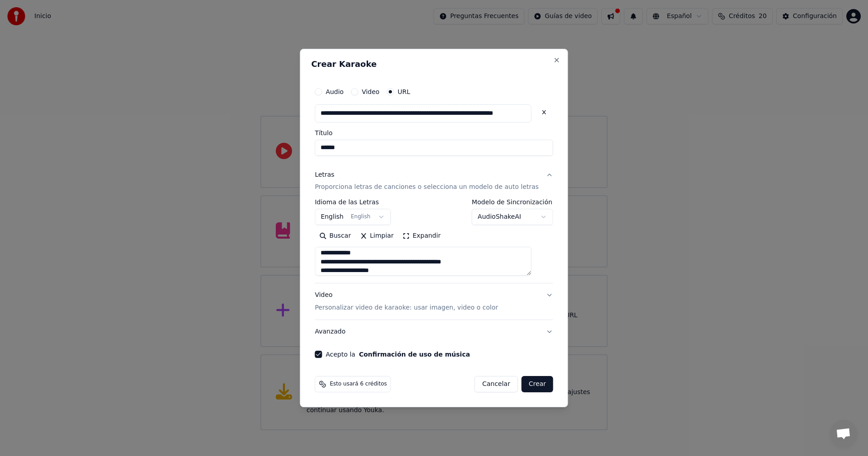 This screenshot has width=868, height=456. I want to click on span: Esto usará 6 créditos, so click(358, 384).